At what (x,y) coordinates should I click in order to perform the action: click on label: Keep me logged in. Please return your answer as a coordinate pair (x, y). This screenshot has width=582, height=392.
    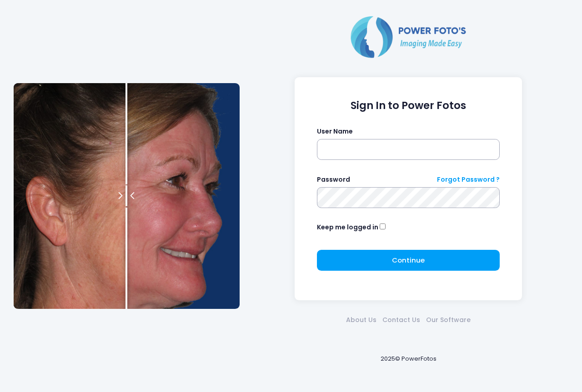
    Looking at the image, I should click on (347, 227).